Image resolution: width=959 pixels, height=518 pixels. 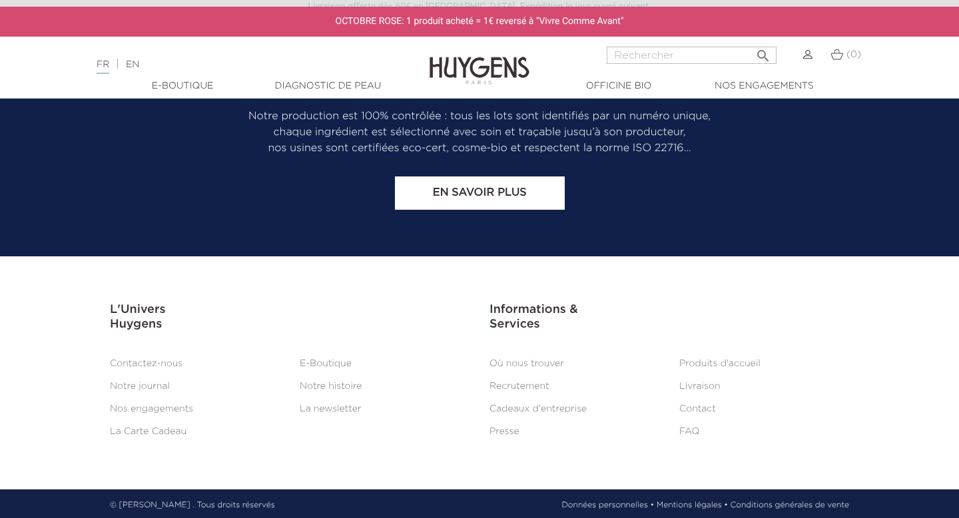 I want to click on a: Conditions générales de vente, so click(x=790, y=506).